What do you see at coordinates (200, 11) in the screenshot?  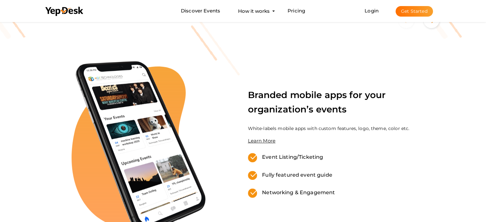 I see `a: Discover Events` at bounding box center [200, 11].